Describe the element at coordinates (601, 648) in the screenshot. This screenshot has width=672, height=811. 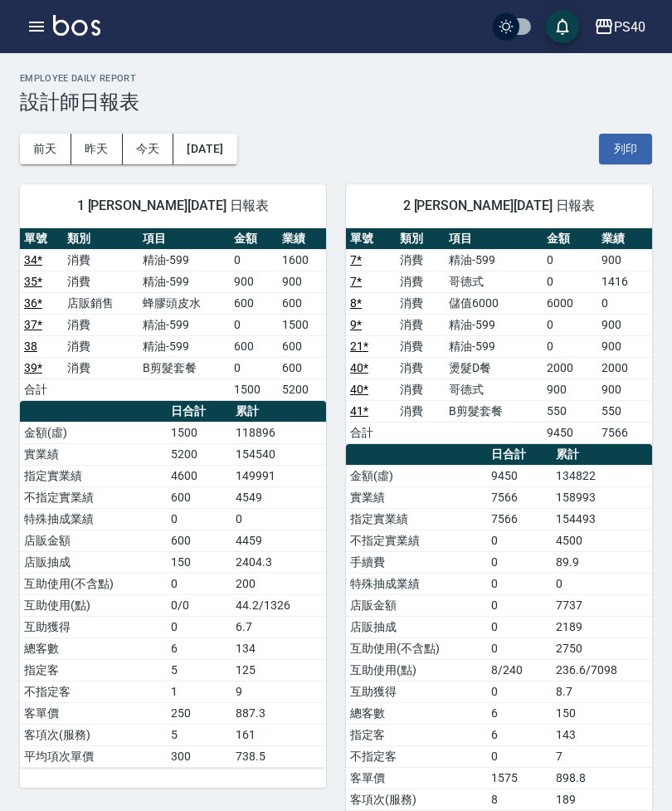
I see `td: 2750` at that location.